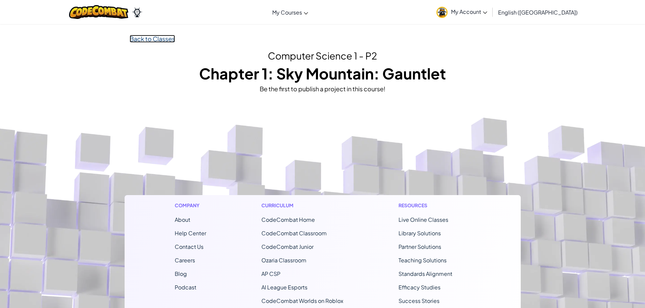 The width and height of the screenshot is (645, 308). Describe the element at coordinates (322, 73) in the screenshot. I see `h1: Chapter 1: Sky Mountain: Gauntlet` at that location.